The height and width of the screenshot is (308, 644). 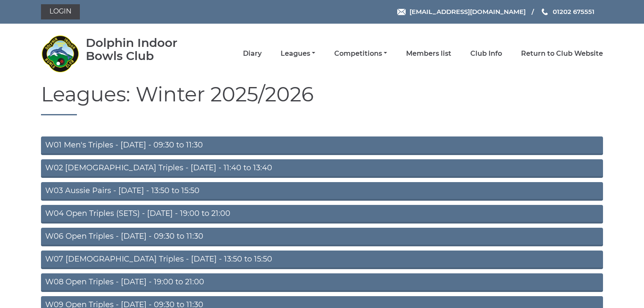 What do you see at coordinates (486, 54) in the screenshot?
I see `a: Club Info` at bounding box center [486, 54].